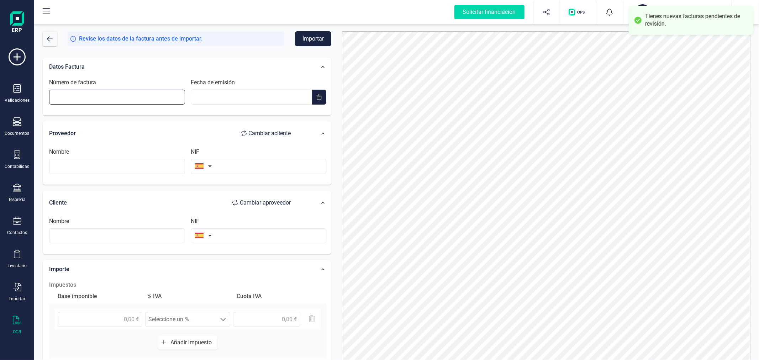  Describe the element at coordinates (17, 266) in the screenshot. I see `div: Inventario` at that location.